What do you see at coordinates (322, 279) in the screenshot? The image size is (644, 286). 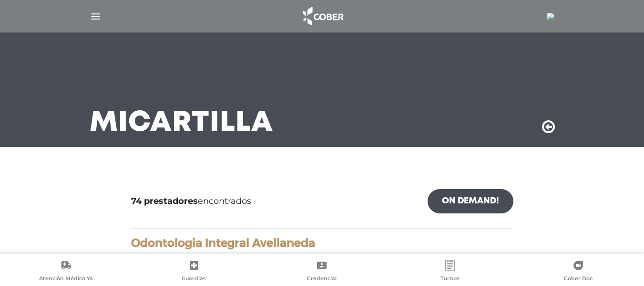 I see `span: Credencial` at bounding box center [322, 279].